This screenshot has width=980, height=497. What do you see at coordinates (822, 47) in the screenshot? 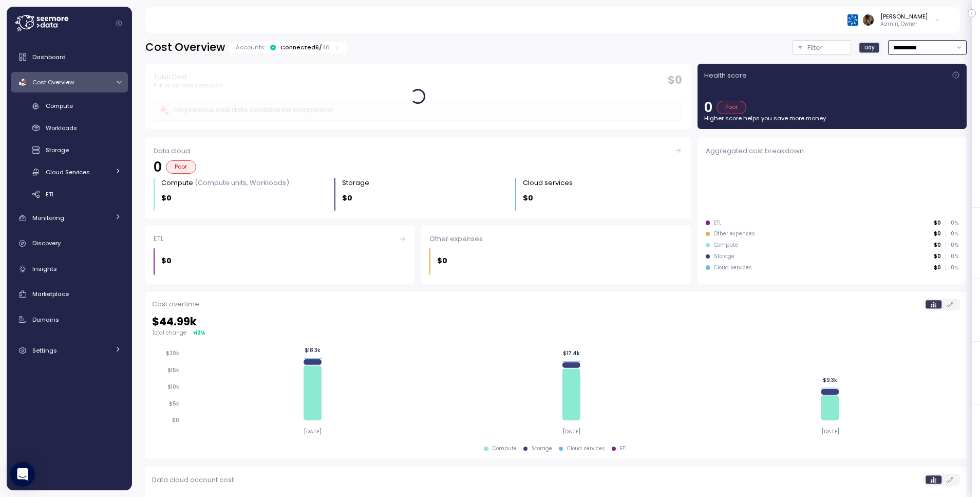
I see `div: Filter` at bounding box center [822, 47].